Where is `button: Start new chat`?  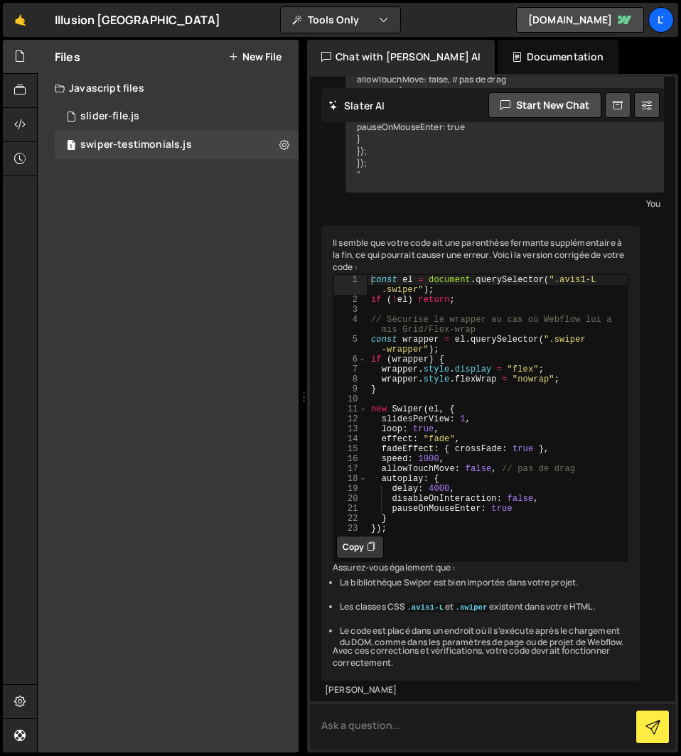
button: Start new chat is located at coordinates (545, 105).